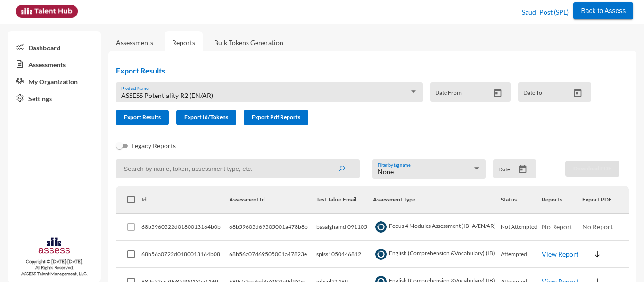 This screenshot has height=282, width=644. What do you see at coordinates (143, 117) in the screenshot?
I see `span: Export Results` at bounding box center [143, 117].